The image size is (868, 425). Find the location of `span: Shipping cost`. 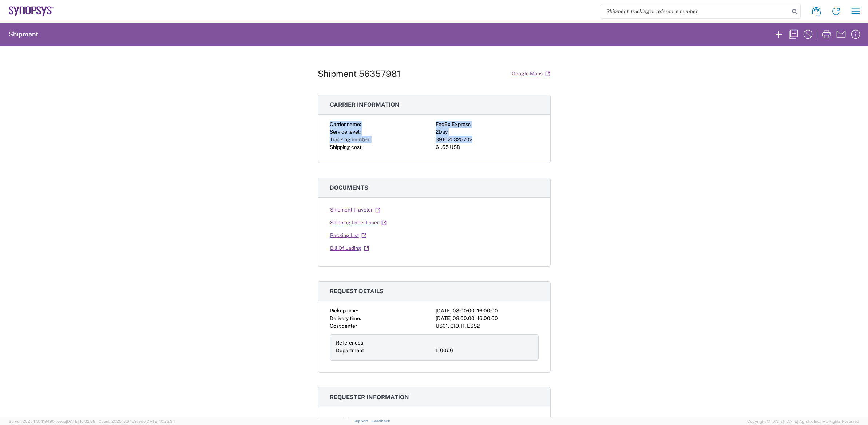

span: Shipping cost is located at coordinates (346, 147).